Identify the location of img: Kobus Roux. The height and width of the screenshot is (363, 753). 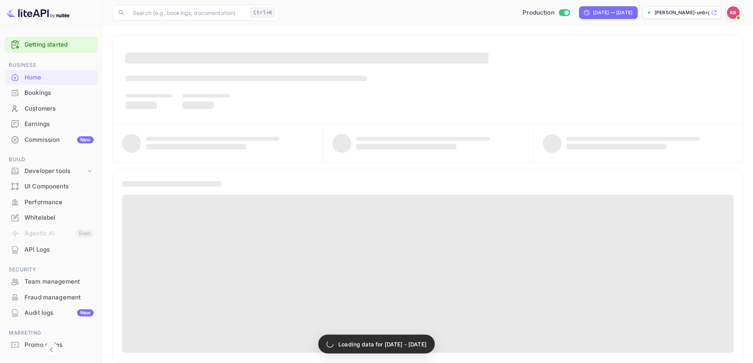
(733, 13).